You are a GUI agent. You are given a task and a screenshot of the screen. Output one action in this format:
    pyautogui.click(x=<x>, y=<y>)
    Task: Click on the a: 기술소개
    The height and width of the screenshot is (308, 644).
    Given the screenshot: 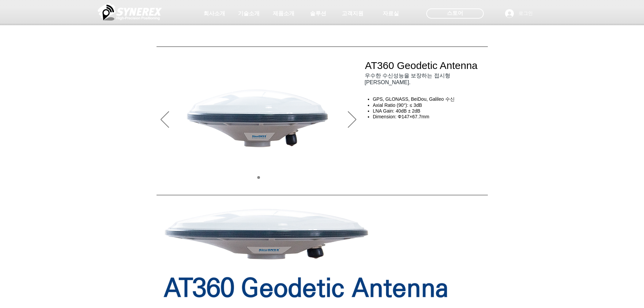 What is the action you would take?
    pyautogui.click(x=249, y=13)
    